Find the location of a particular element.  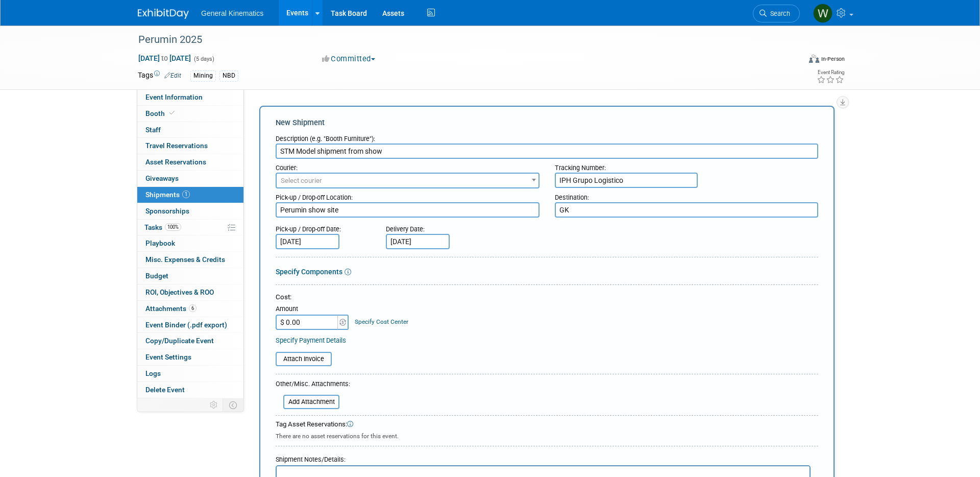

a: Playbook is located at coordinates (191, 243).